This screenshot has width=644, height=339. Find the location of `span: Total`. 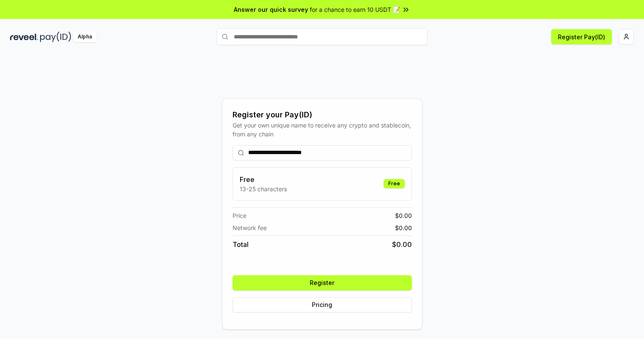

span: Total is located at coordinates (241, 244).